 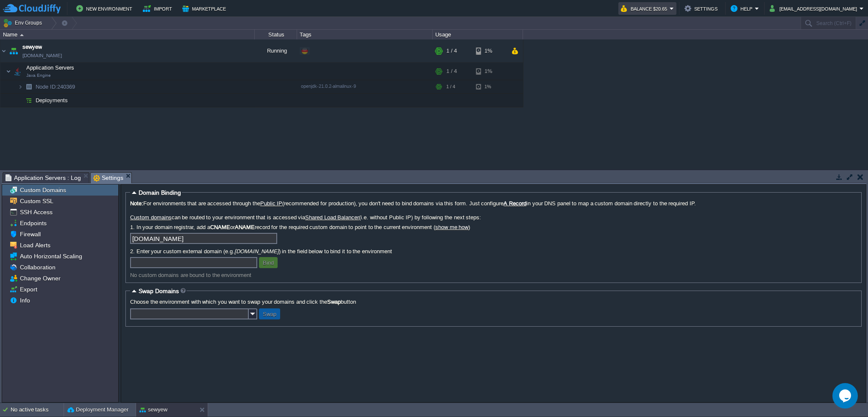 What do you see at coordinates (33, 223) in the screenshot?
I see `span: Endpoints` at bounding box center [33, 223].